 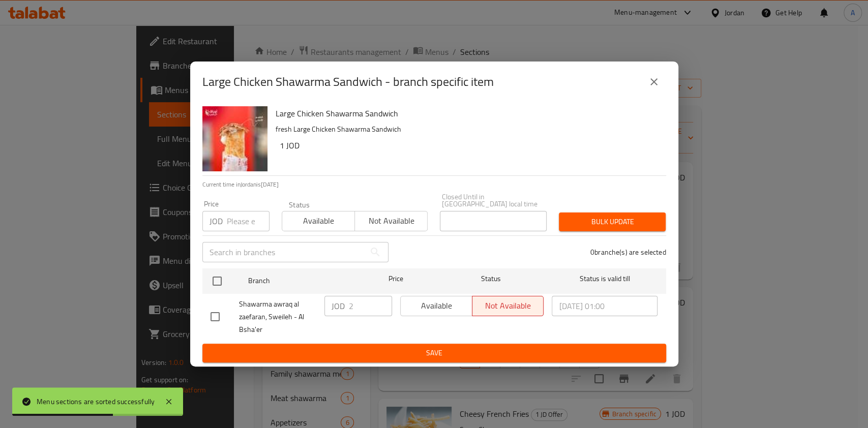 What do you see at coordinates (318, 221) in the screenshot?
I see `button: Available` at bounding box center [318, 221].